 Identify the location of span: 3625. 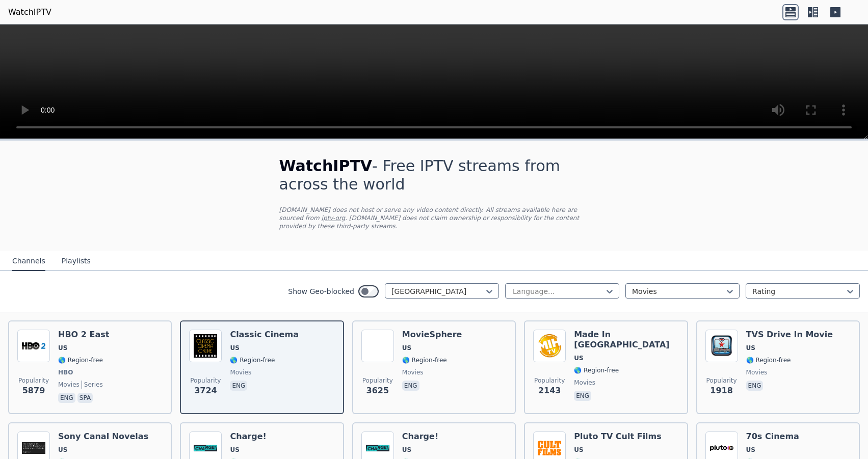
(378, 391).